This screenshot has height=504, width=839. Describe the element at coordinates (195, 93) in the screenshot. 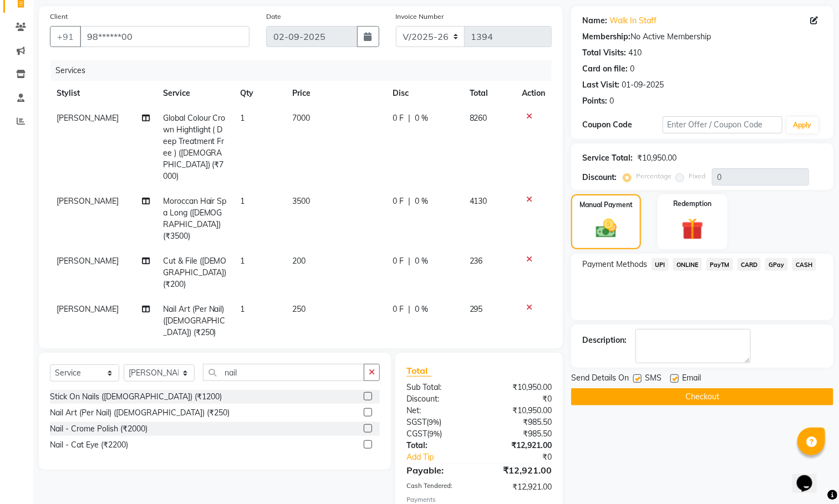

I see `th: Service` at that location.